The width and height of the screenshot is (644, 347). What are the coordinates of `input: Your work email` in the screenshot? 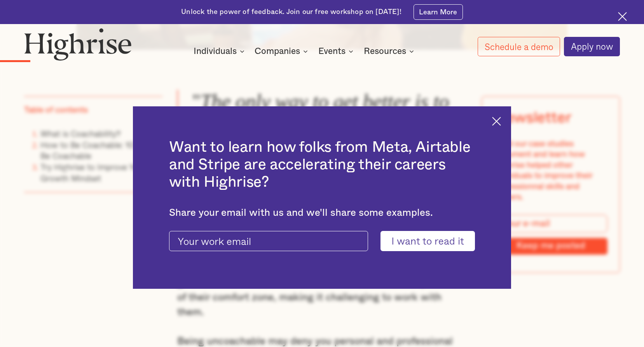 It's located at (269, 241).